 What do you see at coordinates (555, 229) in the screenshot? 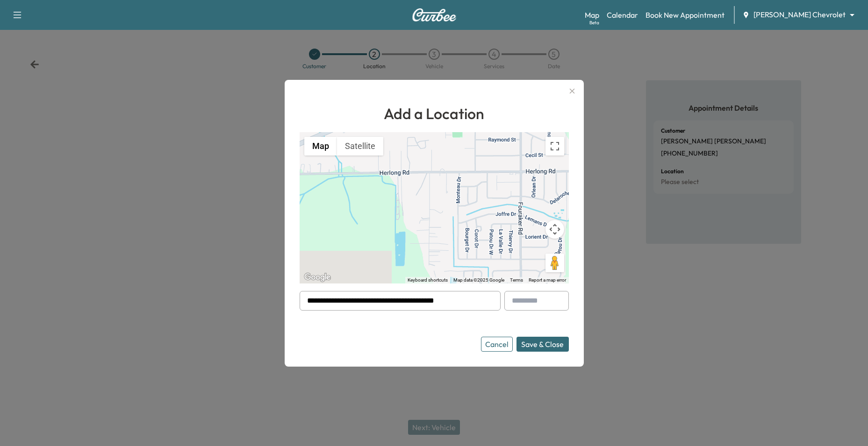
I see `button: Map camera controls` at bounding box center [555, 229].